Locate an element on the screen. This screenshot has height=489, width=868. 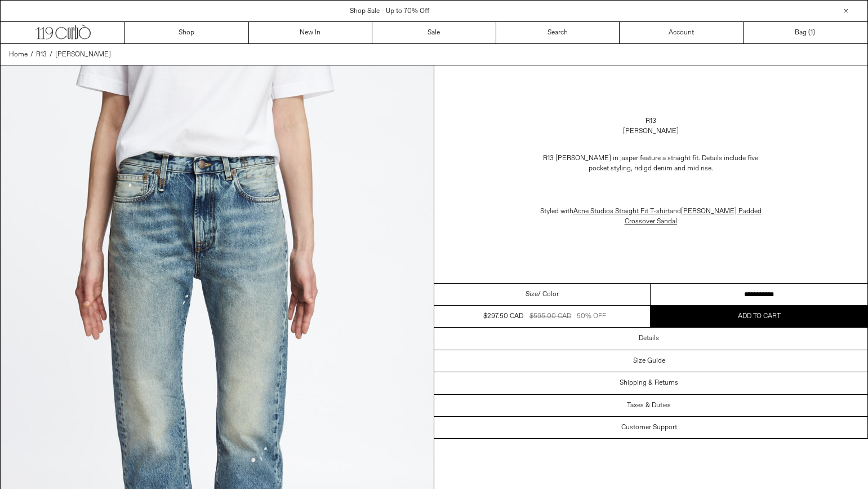
button: Add to cart is located at coordinates (759, 316).